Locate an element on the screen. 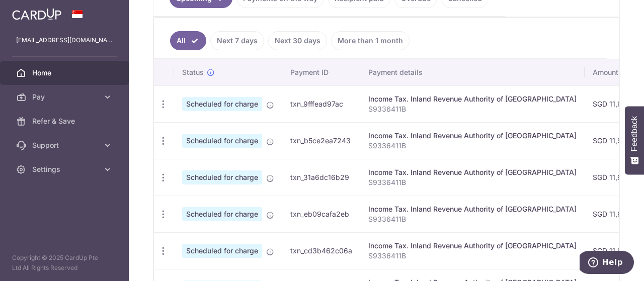 This screenshot has height=281, width=644. span: Support is located at coordinates (66, 145).